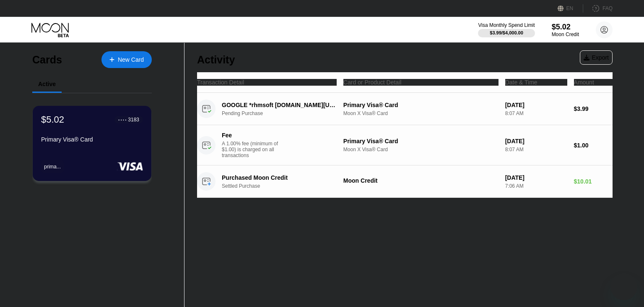  What do you see at coordinates (593, 108) in the screenshot?
I see `div: $3.99` at bounding box center [593, 108].